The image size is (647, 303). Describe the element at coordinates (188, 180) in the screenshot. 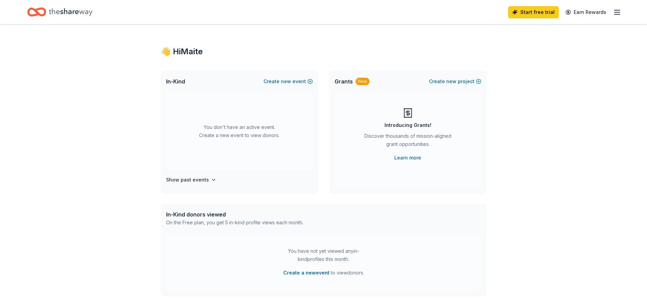

I see `h4: Show past events` at that location.